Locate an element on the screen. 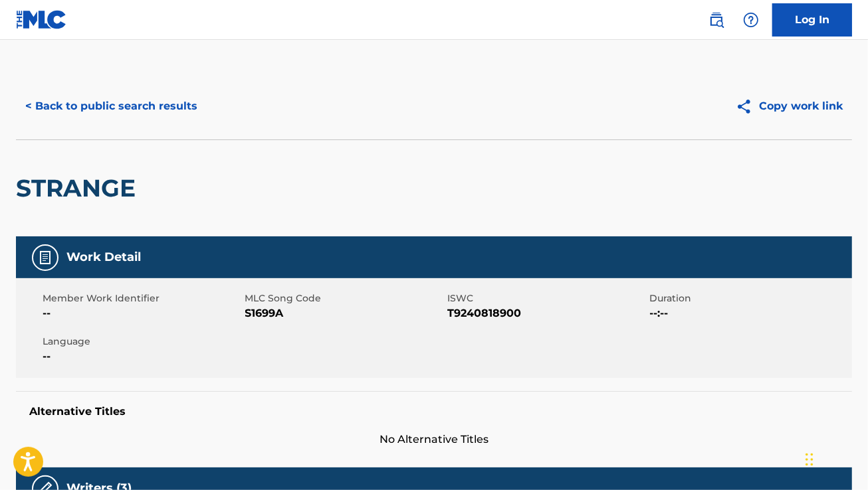 This screenshot has height=490, width=868. span: ISWC is located at coordinates (547, 298).